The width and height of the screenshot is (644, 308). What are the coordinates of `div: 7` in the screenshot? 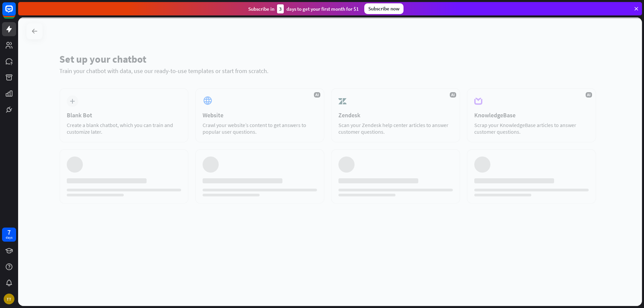 It's located at (9, 232).